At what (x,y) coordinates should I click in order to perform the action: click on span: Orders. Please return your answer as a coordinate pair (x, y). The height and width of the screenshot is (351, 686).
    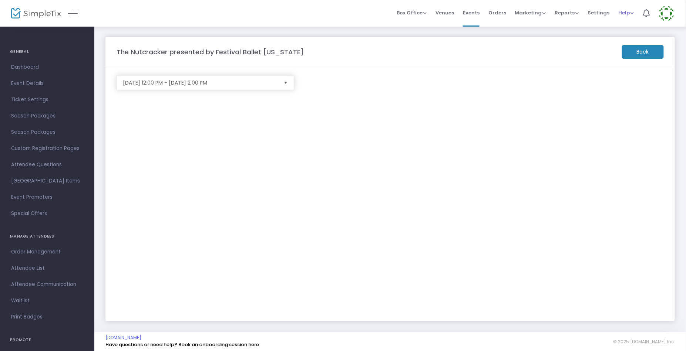
    Looking at the image, I should click on (497, 13).